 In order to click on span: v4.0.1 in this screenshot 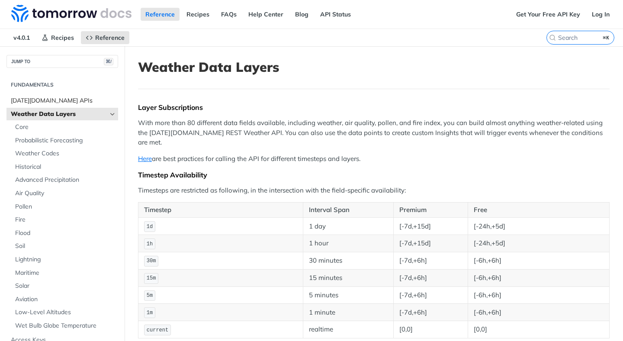, I will do `click(22, 38)`.